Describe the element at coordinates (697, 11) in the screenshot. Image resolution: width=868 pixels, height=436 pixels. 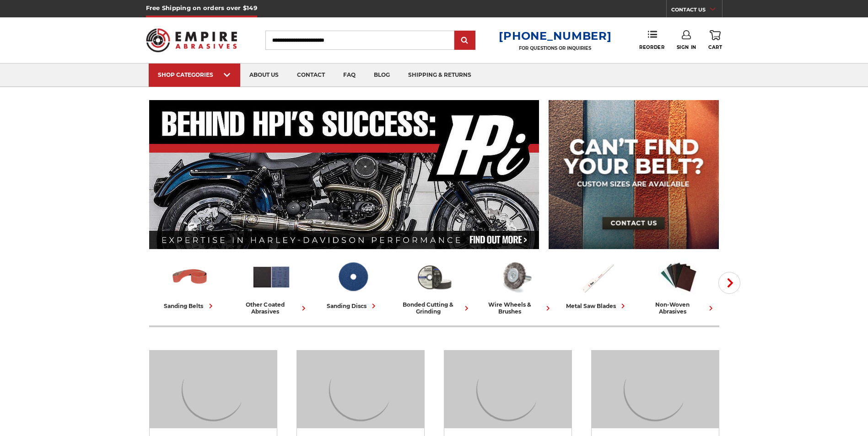
I see `a: CONTACT US` at that location.